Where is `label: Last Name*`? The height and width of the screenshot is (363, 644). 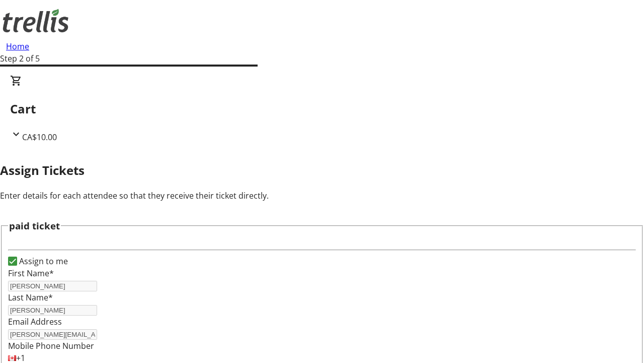
label: Last Name* is located at coordinates (31, 297).